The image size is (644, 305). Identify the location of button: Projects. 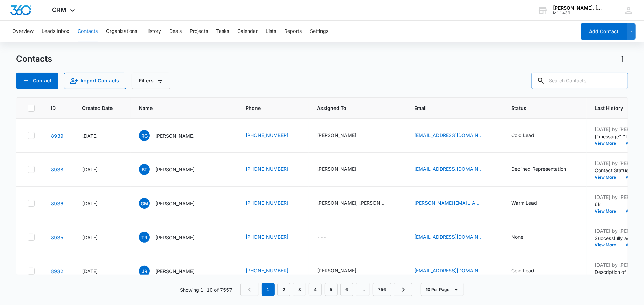
(198, 31).